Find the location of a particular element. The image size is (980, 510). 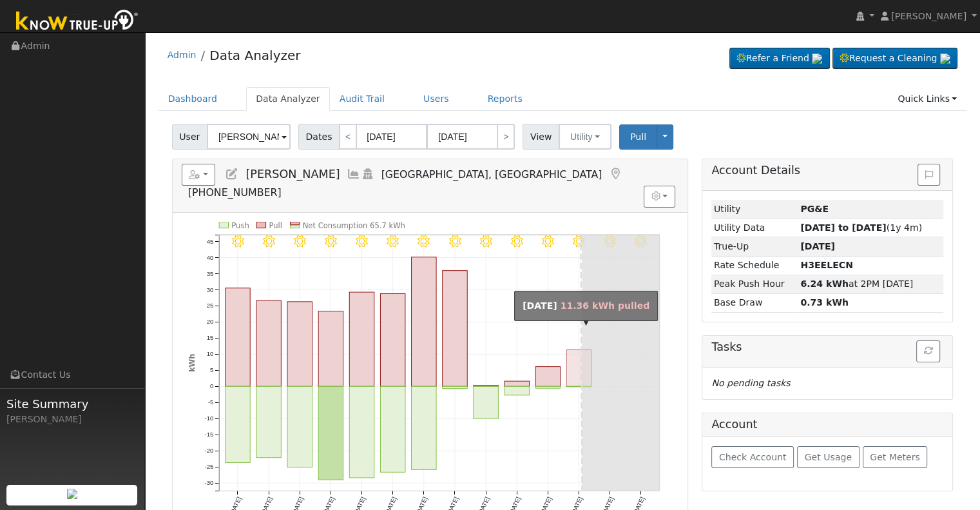

span: Get Meters is located at coordinates (895, 457).